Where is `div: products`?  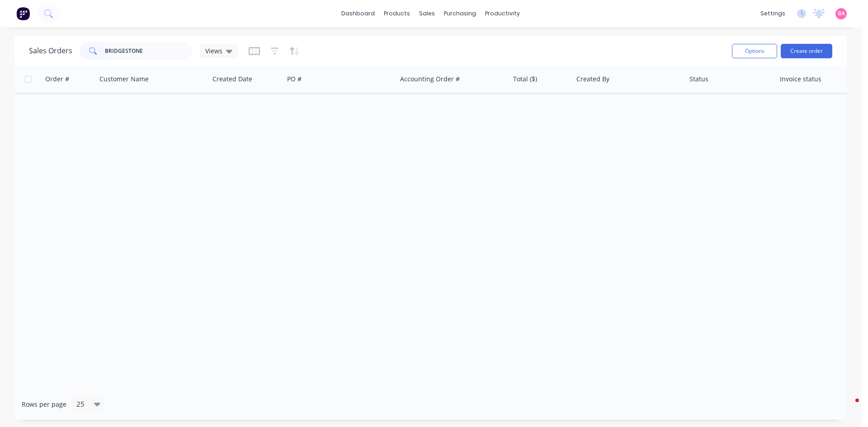 div: products is located at coordinates (397, 14).